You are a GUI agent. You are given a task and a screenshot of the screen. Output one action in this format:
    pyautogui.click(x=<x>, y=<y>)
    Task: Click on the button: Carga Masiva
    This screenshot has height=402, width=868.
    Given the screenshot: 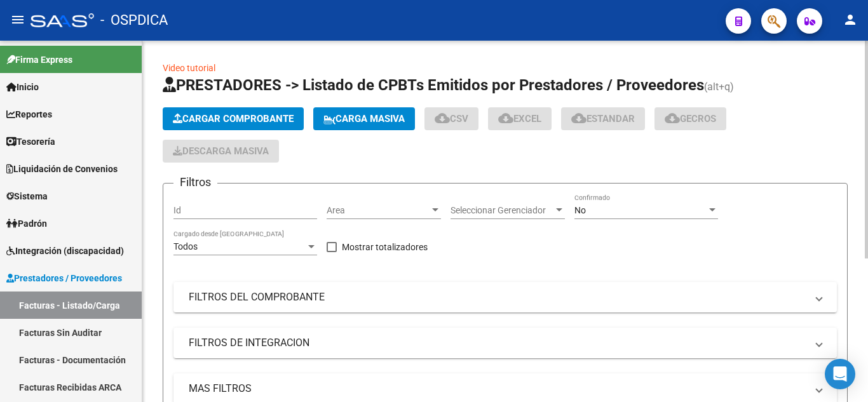 What is the action you would take?
    pyautogui.click(x=364, y=119)
    